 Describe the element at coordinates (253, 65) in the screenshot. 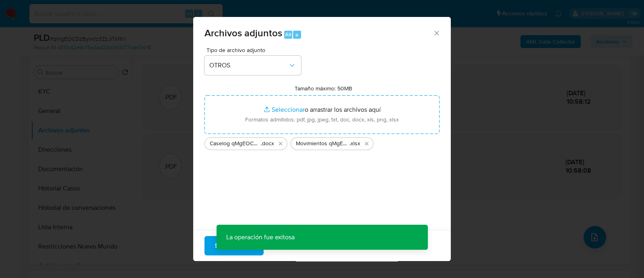

I see `button: OTROS` at that location.